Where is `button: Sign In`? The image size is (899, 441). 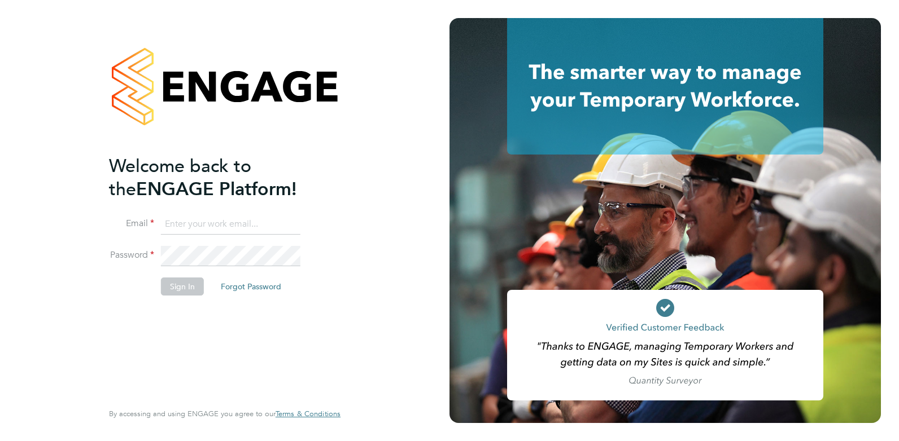
button: Sign In is located at coordinates (182, 287).